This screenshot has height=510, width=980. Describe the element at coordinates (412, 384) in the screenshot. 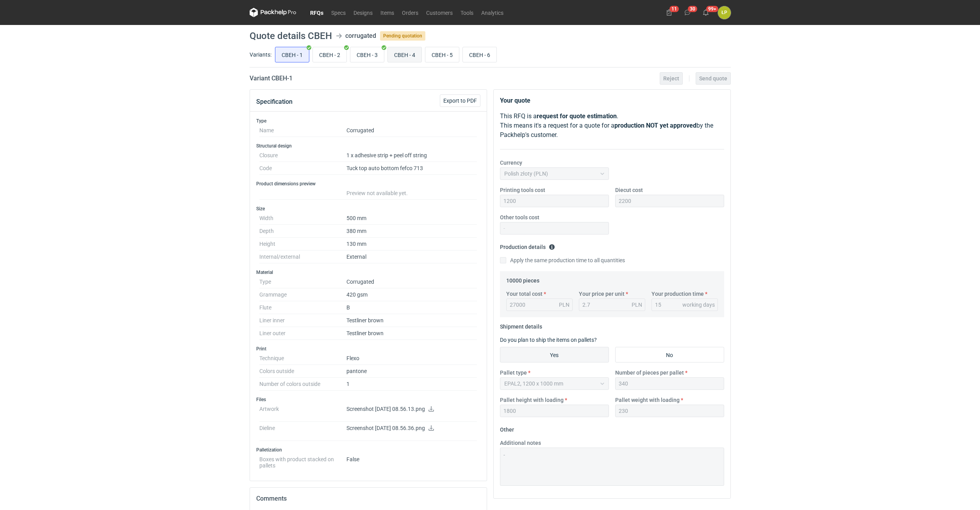

I see `dd: 1` at that location.